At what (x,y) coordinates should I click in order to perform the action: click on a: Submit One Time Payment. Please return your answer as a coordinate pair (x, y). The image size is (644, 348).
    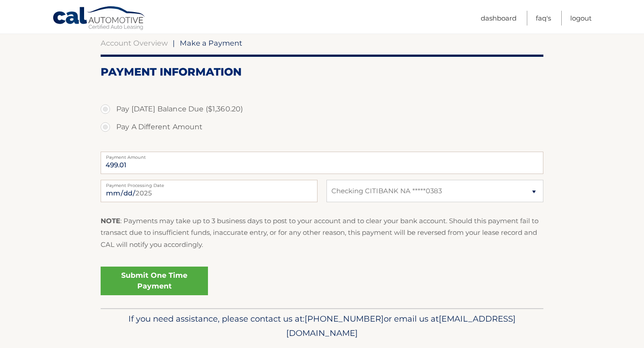
    Looking at the image, I should click on (154, 281).